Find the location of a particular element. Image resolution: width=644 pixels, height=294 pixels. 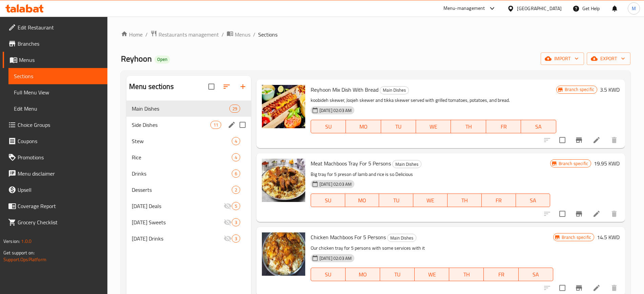

button: export is located at coordinates (608, 59).